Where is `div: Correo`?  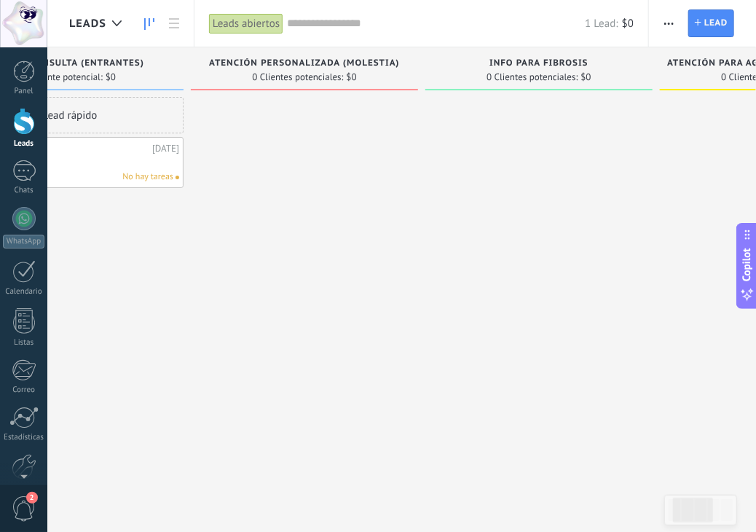
div: Correo is located at coordinates (24, 390).